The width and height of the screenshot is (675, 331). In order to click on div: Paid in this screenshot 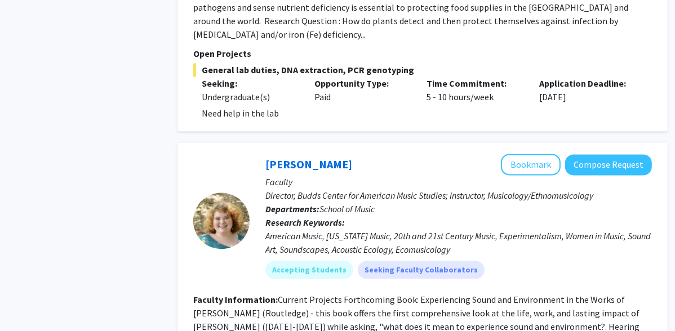, I will do `click(362, 90)`.